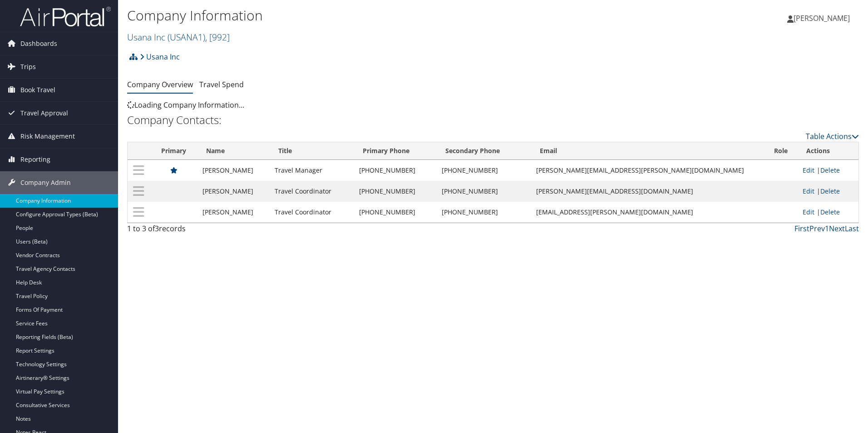 This screenshot has width=868, height=433. What do you see at coordinates (234, 151) in the screenshot?
I see `th: Name` at bounding box center [234, 151].